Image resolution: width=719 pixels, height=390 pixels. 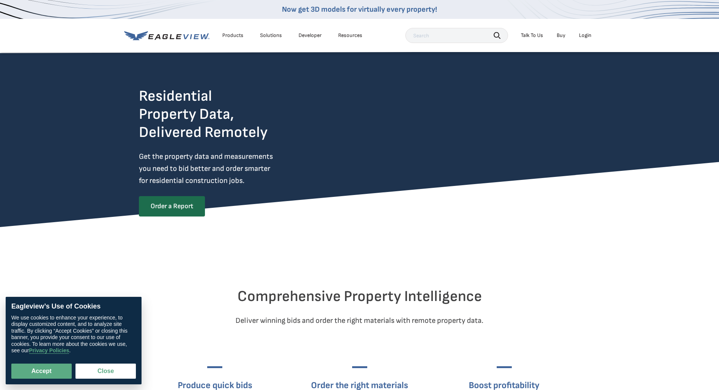 I want to click on div: Eagleview’s Use of Cookies, so click(x=74, y=307).